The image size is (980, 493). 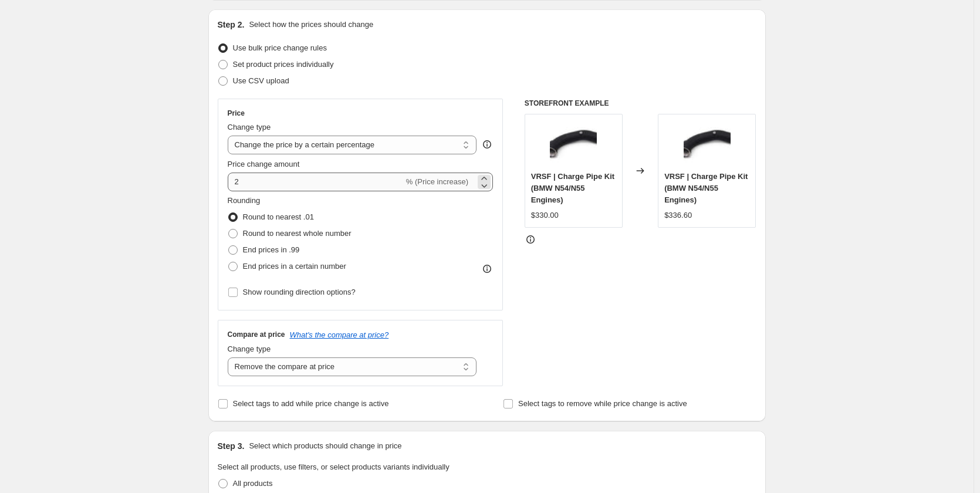 What do you see at coordinates (263, 164) in the screenshot?
I see `span: Price change amount` at bounding box center [263, 164].